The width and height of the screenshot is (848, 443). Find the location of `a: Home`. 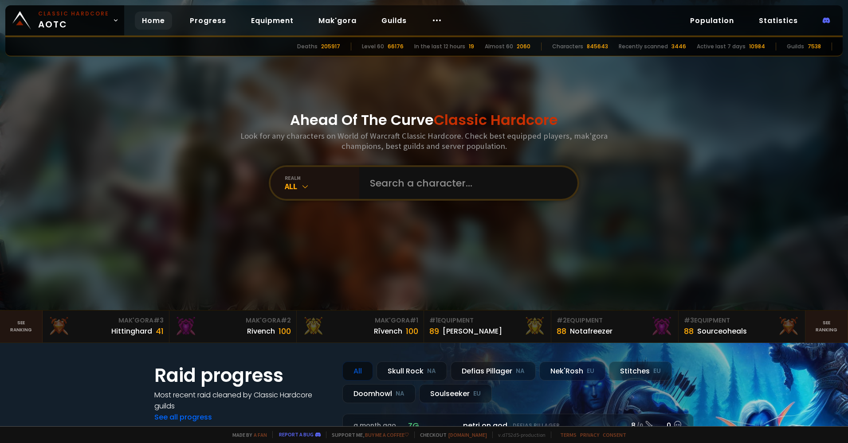

a: Home is located at coordinates (153, 20).